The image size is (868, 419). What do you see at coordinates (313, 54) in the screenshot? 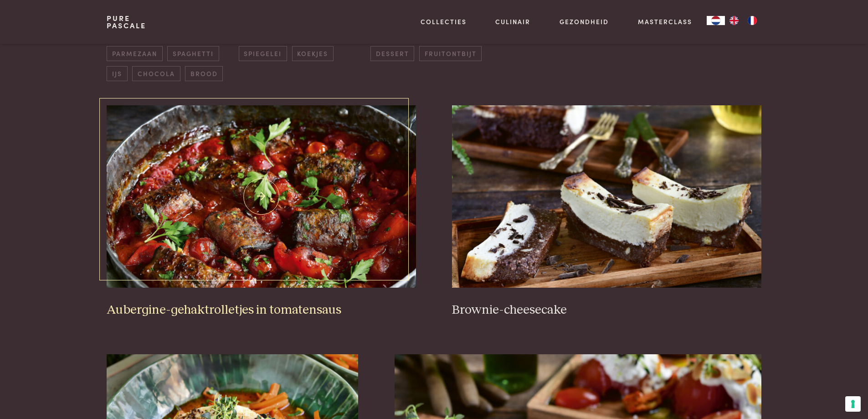
I see `span: koekjes` at bounding box center [313, 54].